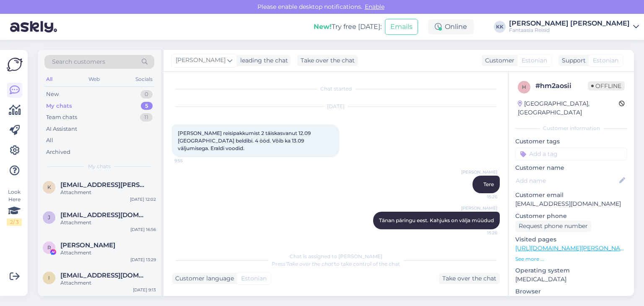 Image resolution: width=644 pixels, height=306 pixels. I want to click on p: See more ..., so click(571, 260).